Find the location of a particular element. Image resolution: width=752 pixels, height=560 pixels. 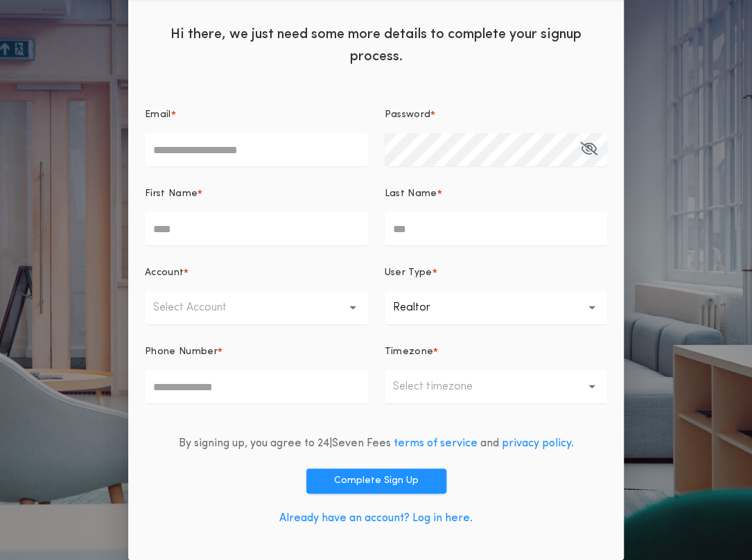

p: Timezone is located at coordinates (408, 352).